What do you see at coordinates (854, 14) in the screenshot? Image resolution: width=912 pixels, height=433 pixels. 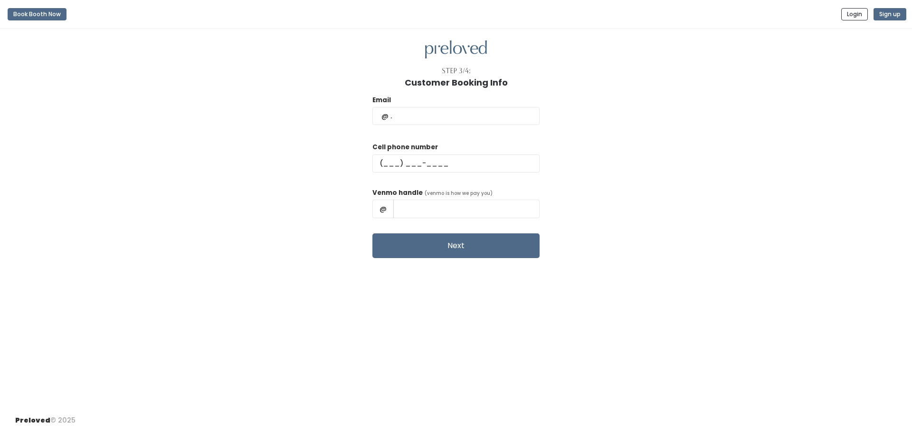 I see `button: Login` at bounding box center [854, 14].